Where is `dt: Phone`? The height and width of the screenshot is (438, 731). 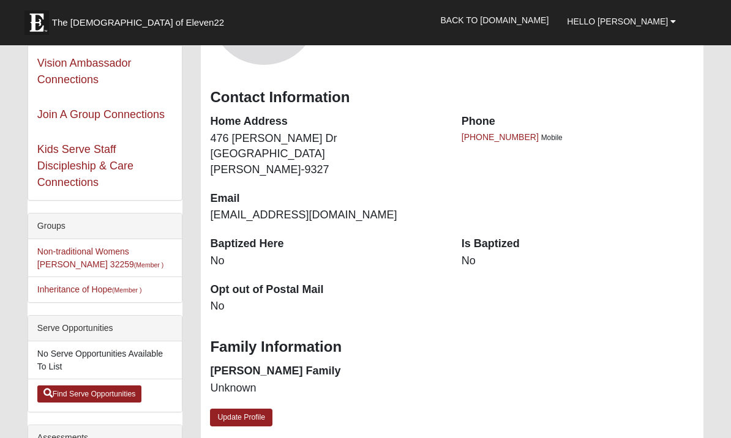
dt: Phone is located at coordinates (578, 122).